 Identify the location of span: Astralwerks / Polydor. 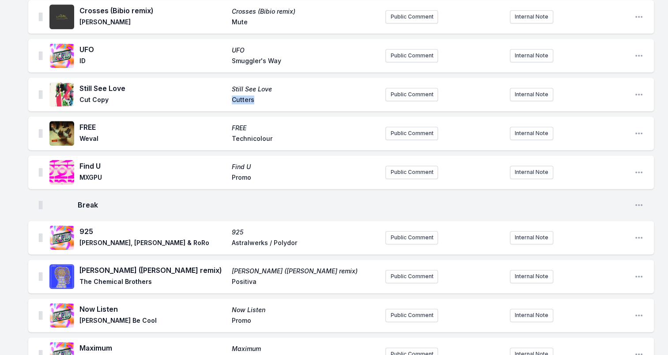
(305, 244).